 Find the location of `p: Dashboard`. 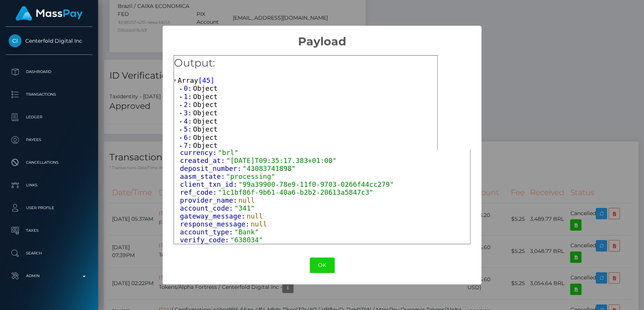

p: Dashboard is located at coordinates (49, 72).